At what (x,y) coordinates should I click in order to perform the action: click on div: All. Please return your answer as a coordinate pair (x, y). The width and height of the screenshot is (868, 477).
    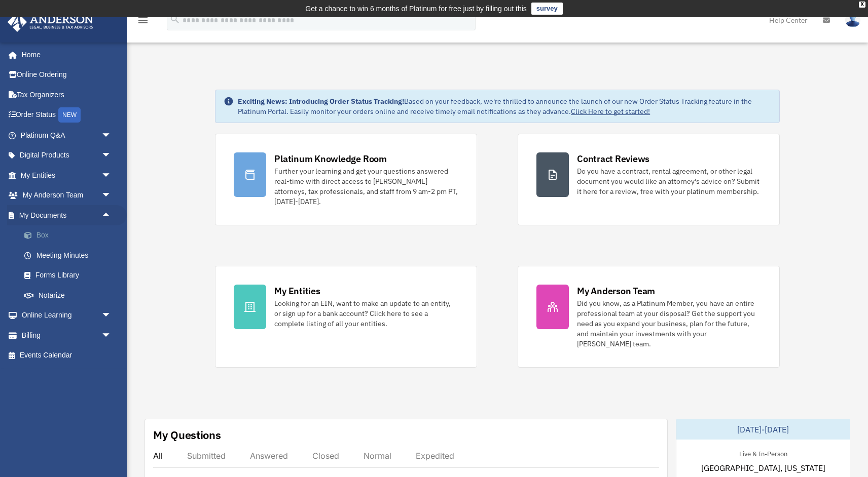
    Looking at the image, I should click on (158, 456).